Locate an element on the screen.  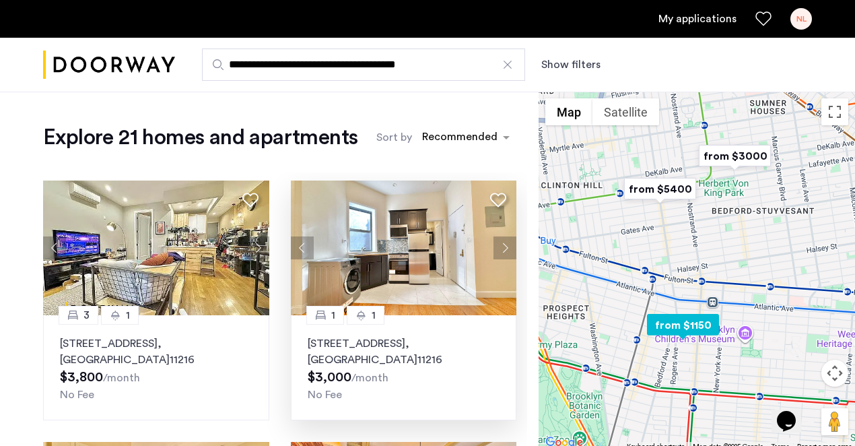
div: from $5400 is located at coordinates (660, 188).